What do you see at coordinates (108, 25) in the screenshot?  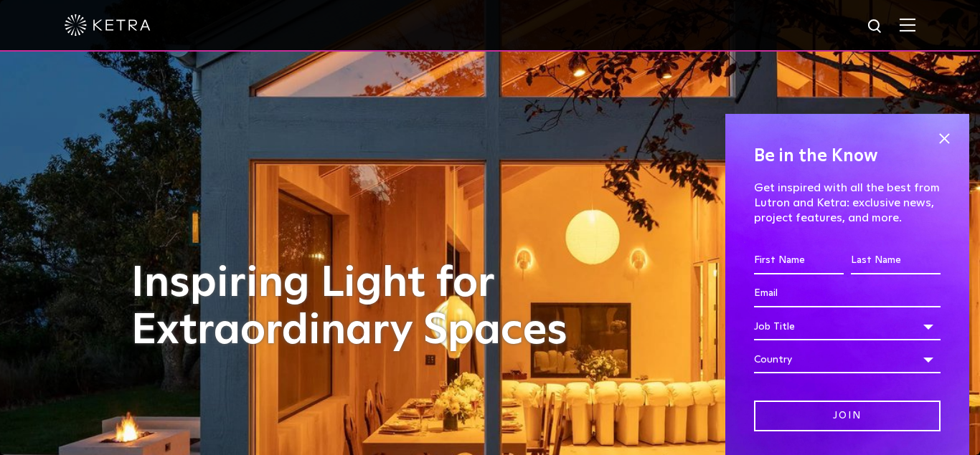 I see `img: ketra-logo-2019-white` at bounding box center [108, 25].